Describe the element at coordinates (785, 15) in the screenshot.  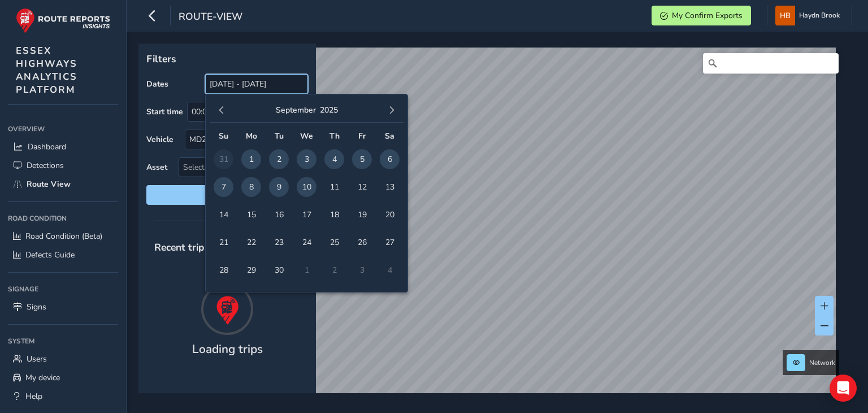
I see `img: diamond-layout` at that location.